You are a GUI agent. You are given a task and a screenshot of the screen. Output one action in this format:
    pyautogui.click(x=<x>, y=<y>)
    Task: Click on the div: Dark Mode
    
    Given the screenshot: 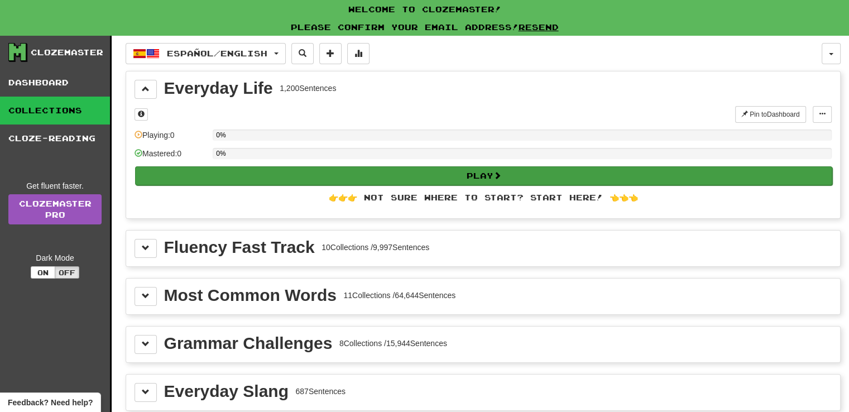 What is the action you would take?
    pyautogui.click(x=55, y=258)
    